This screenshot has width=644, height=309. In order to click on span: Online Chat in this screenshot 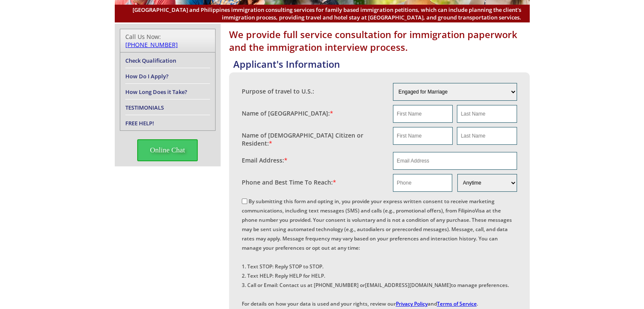, I will do `click(168, 151)`.